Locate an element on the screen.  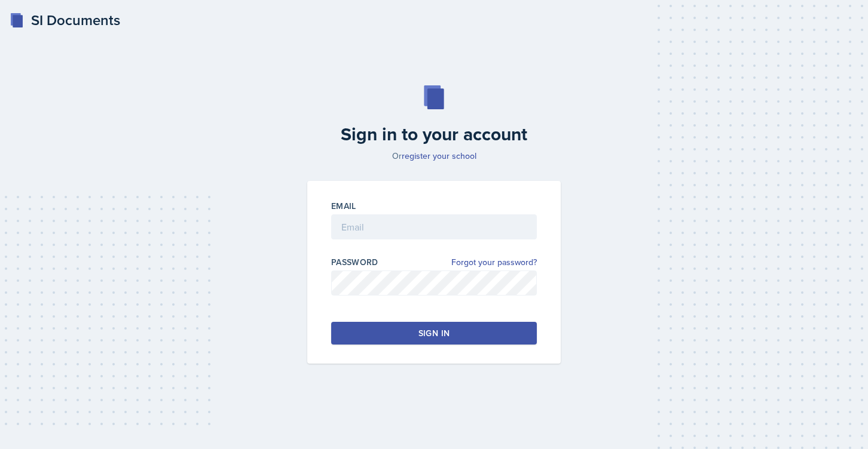
button: Sign in is located at coordinates (434, 333).